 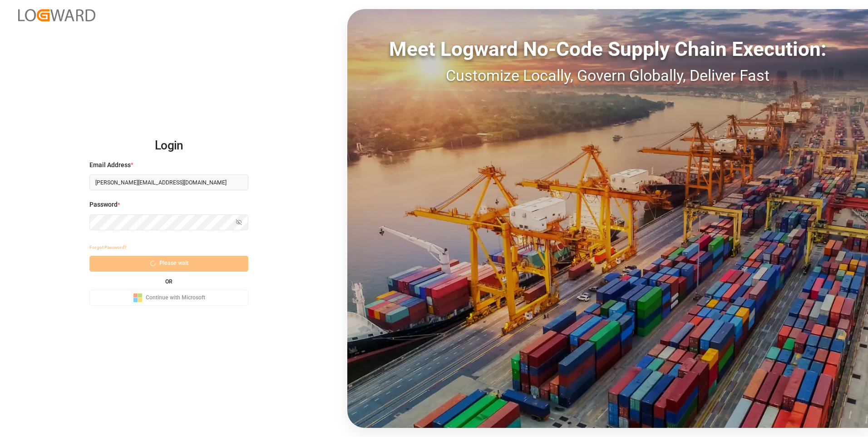 I want to click on div: Customize Locally, Govern Globally, Deliver Fast, so click(x=608, y=76).